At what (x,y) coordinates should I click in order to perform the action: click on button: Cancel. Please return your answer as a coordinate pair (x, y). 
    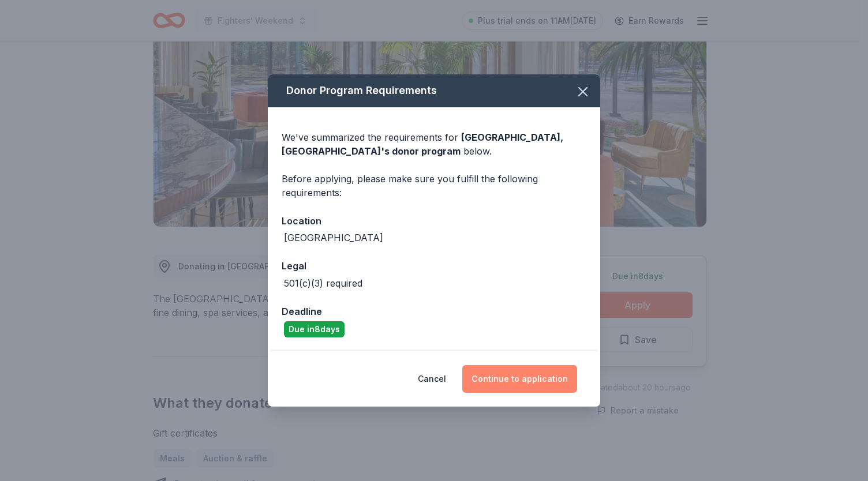
    Looking at the image, I should click on (432, 379).